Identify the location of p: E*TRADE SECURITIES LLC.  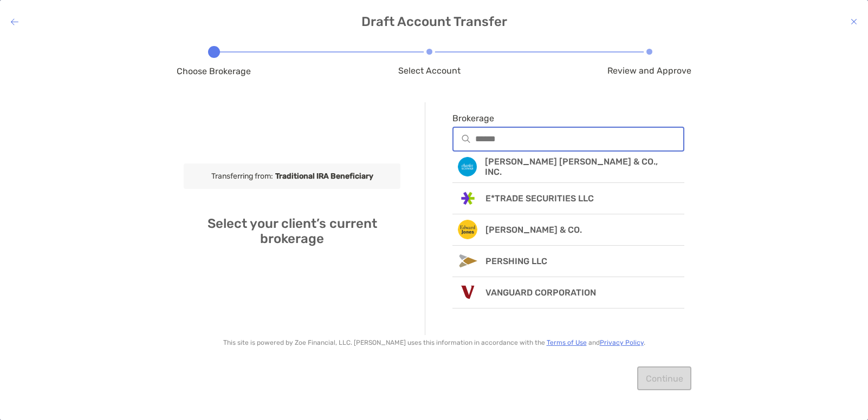
(540, 198).